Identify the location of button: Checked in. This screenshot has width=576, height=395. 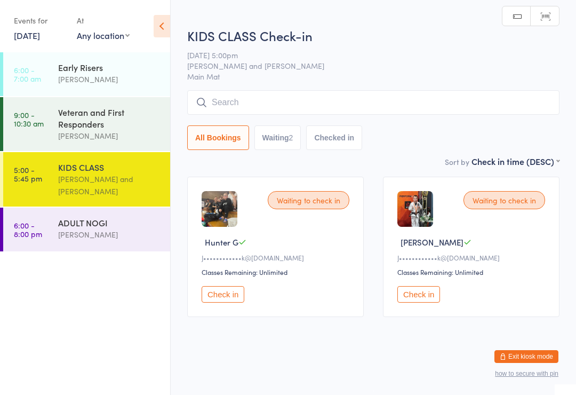
(334, 138).